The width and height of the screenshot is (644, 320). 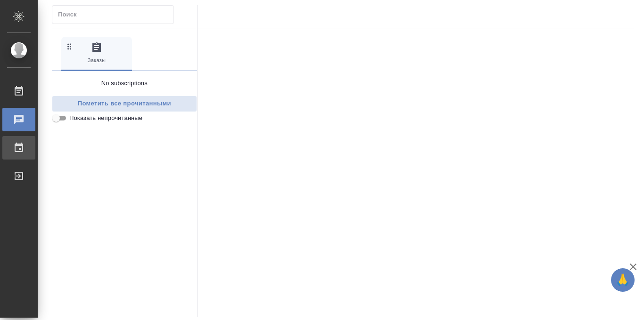 What do you see at coordinates (124, 104) in the screenshot?
I see `button: Пометить все прочитанными` at bounding box center [124, 104].